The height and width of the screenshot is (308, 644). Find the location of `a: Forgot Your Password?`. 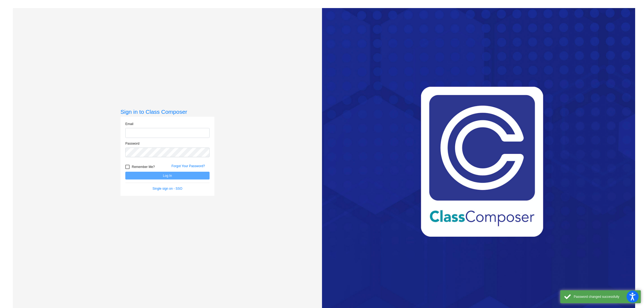

a: Forgot Your Password? is located at coordinates (188, 166).